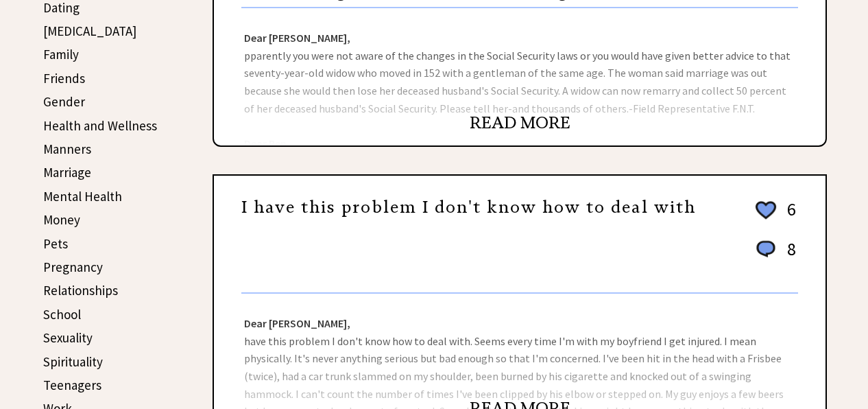 The height and width of the screenshot is (409, 868). I want to click on a: Teenagers, so click(72, 385).